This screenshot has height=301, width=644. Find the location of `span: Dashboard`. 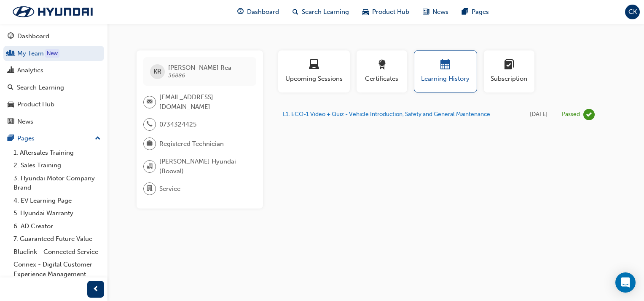

span: Dashboard is located at coordinates (263, 12).